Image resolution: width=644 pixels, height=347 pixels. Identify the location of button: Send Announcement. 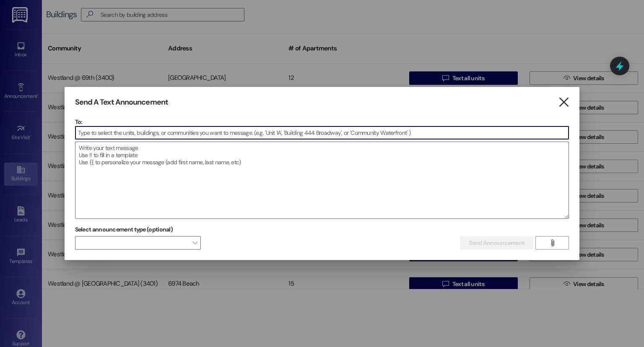
(497, 243).